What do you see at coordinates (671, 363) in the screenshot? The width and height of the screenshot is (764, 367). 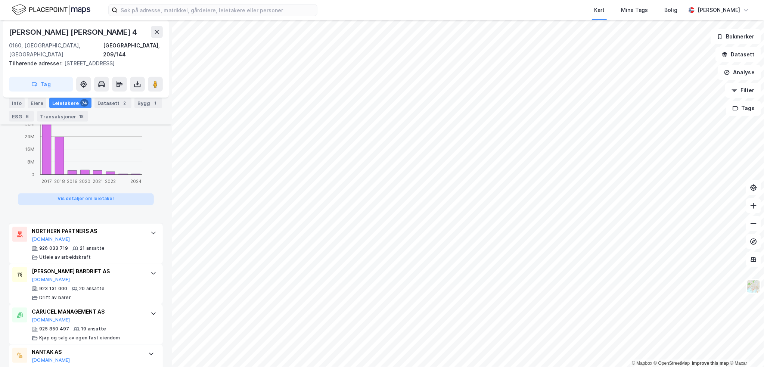 I see `a: OpenStreetMap` at bounding box center [671, 363].